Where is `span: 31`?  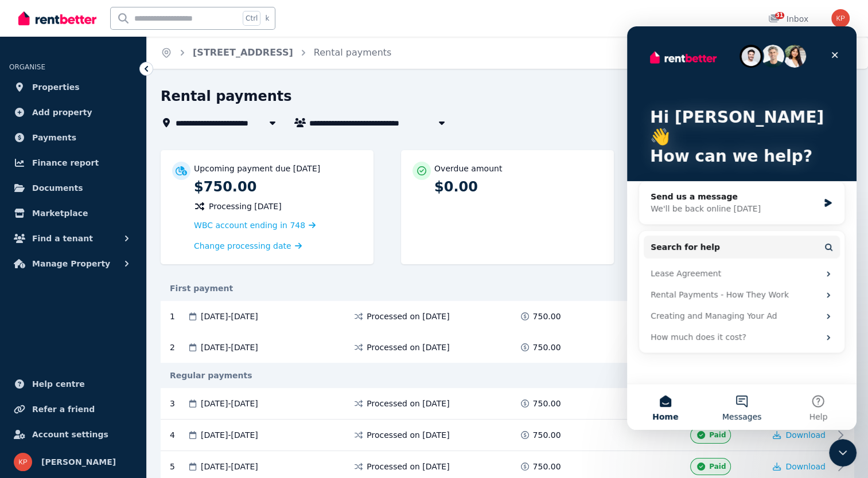 span: 31 is located at coordinates (780, 15).